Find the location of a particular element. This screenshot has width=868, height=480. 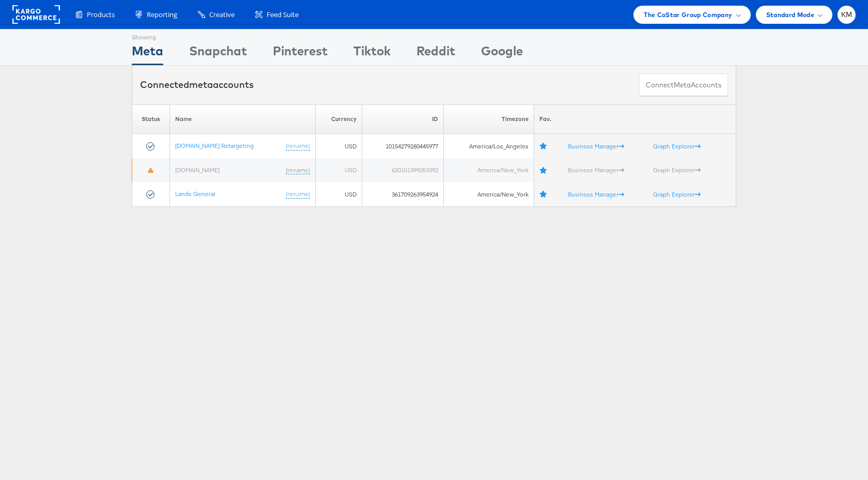

div: Showing is located at coordinates (147, 36).